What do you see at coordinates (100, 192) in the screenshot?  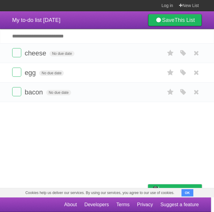 I see `span: Cookies help us deliver our services. By using our services, you agree to our use of cookies.` at bounding box center [100, 192].